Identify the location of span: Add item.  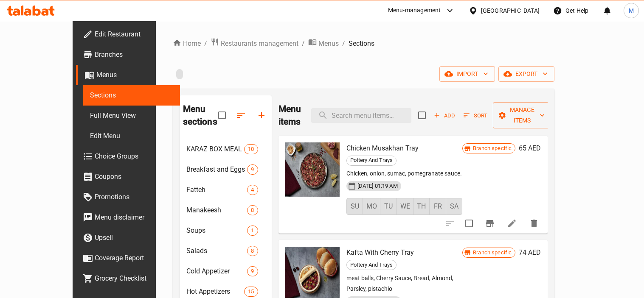
(444, 115).